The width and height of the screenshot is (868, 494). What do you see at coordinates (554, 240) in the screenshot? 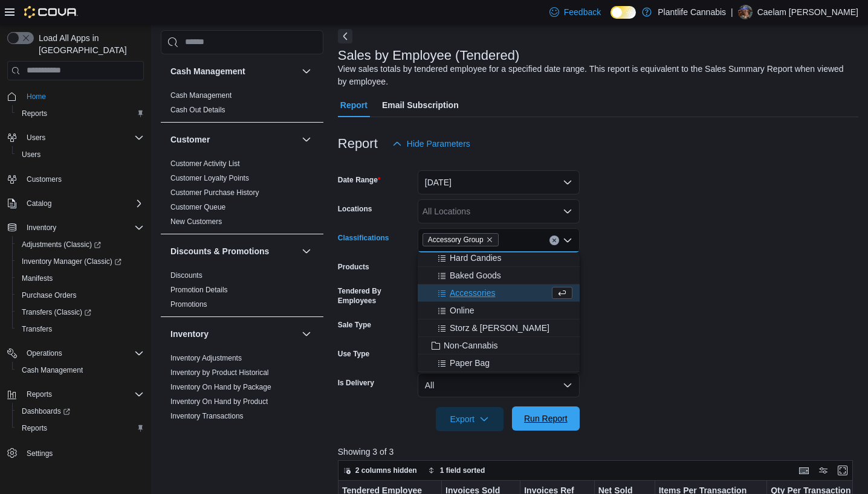
I see `button: Clear input` at bounding box center [554, 240].